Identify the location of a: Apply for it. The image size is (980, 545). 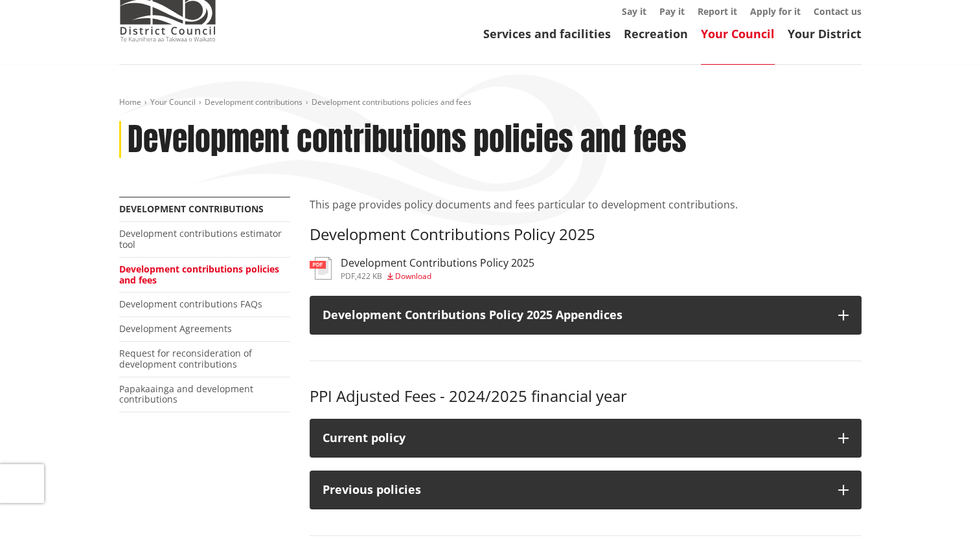
(775, 11).